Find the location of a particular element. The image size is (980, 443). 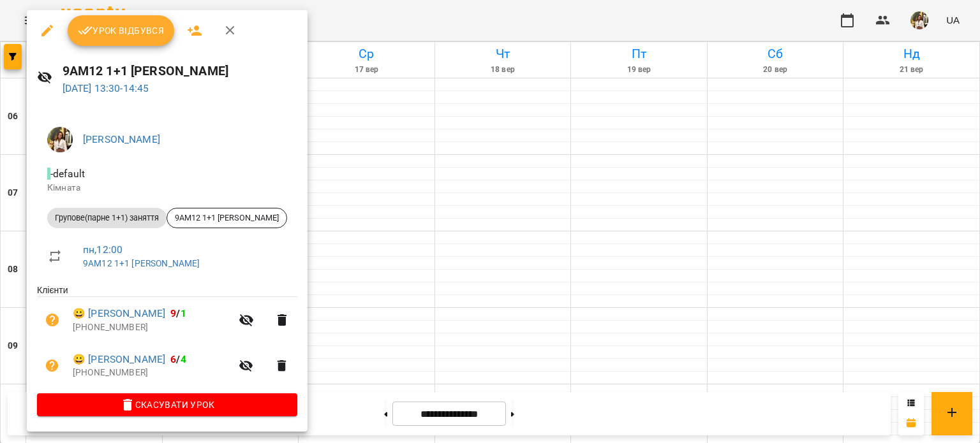

ul: Клієнти is located at coordinates (167, 338).